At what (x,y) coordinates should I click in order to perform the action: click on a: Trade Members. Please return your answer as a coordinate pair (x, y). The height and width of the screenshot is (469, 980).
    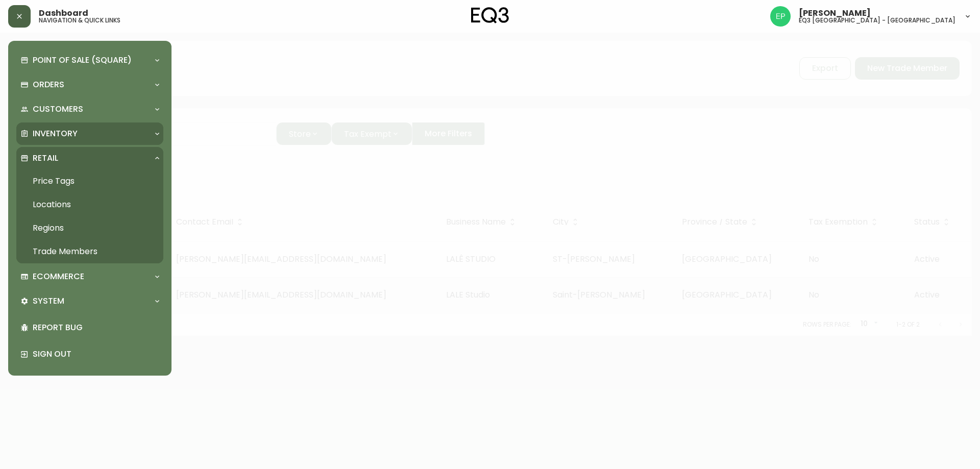
    Looking at the image, I should click on (90, 252).